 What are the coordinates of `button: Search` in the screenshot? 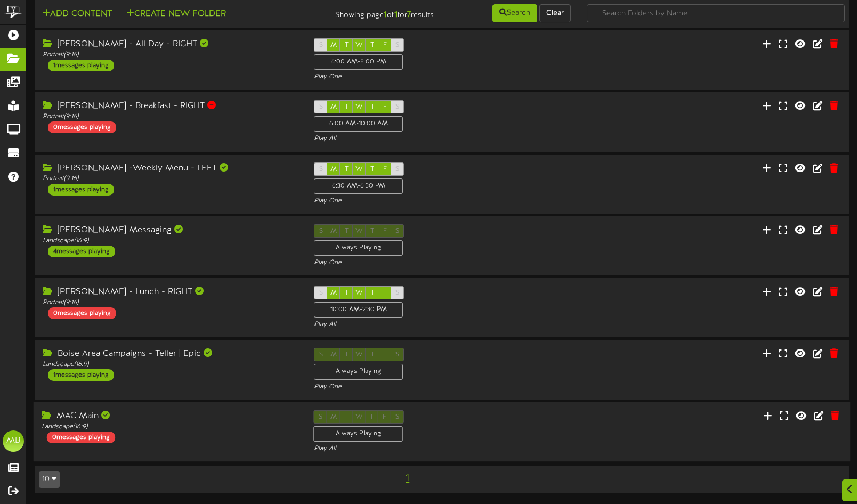 It's located at (515, 13).